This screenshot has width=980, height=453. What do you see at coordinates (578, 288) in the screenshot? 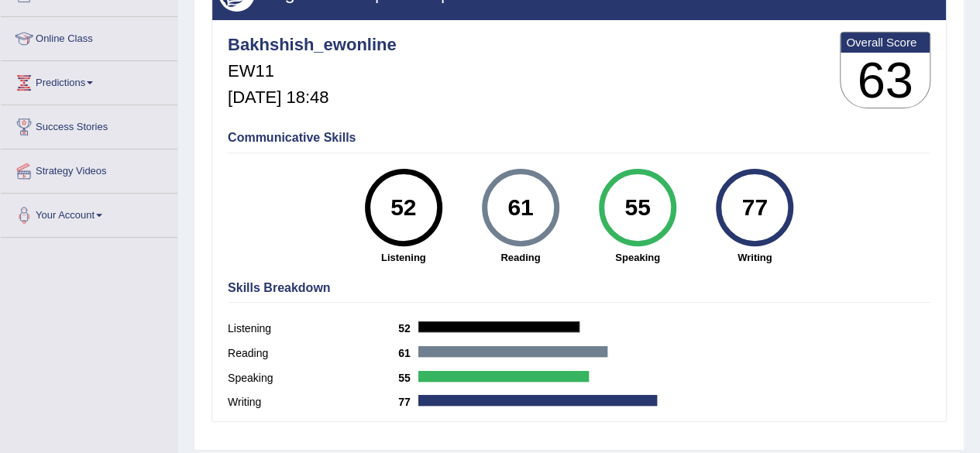
I see `h4: Skills Breakdown` at bounding box center [578, 288].